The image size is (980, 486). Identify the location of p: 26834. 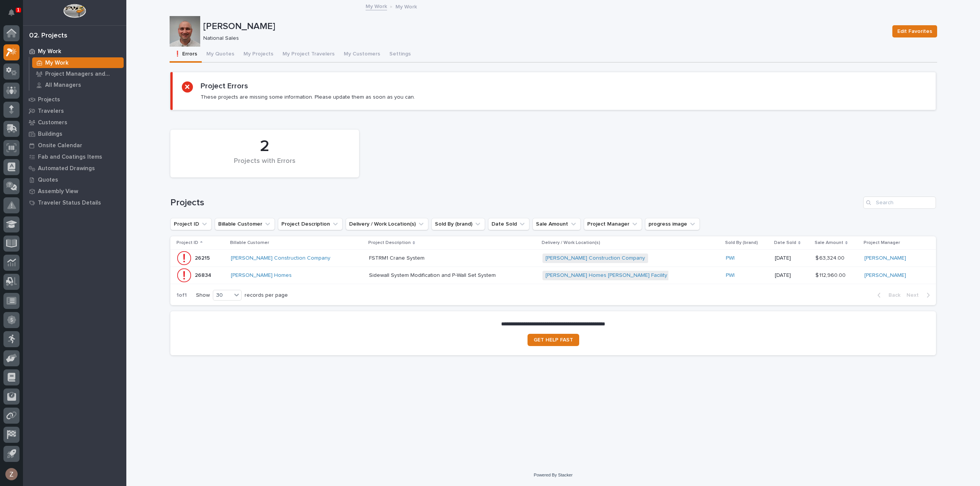
(204, 275).